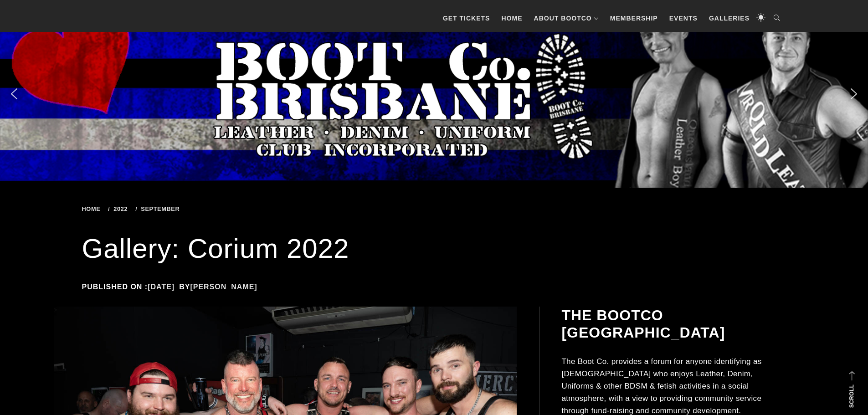 The width and height of the screenshot is (868, 415). I want to click on div: previous arrow, so click(14, 94).